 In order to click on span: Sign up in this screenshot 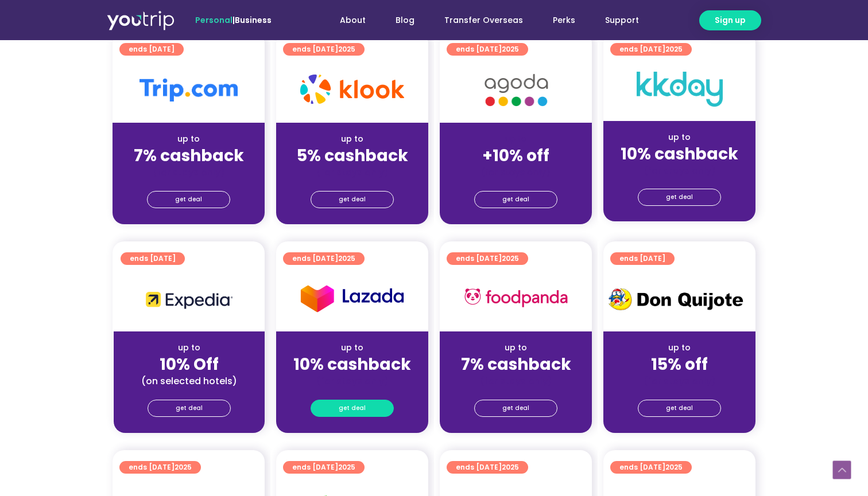, I will do `click(730, 20)`.